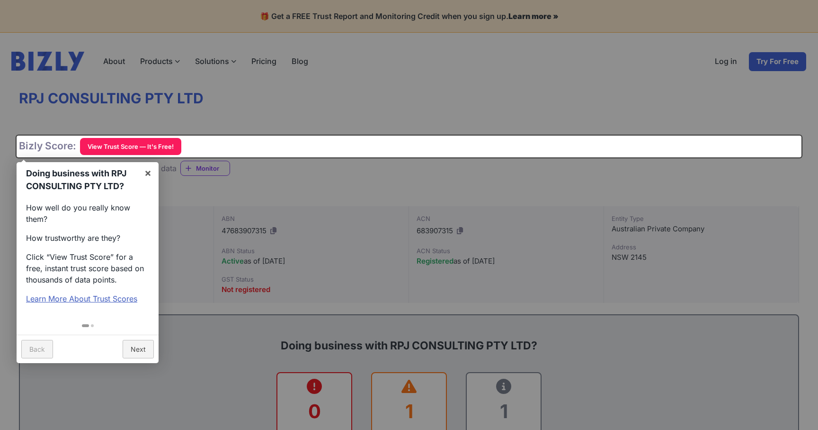 Image resolution: width=818 pixels, height=430 pixels. I want to click on p: How well do you really know them?, so click(88, 213).